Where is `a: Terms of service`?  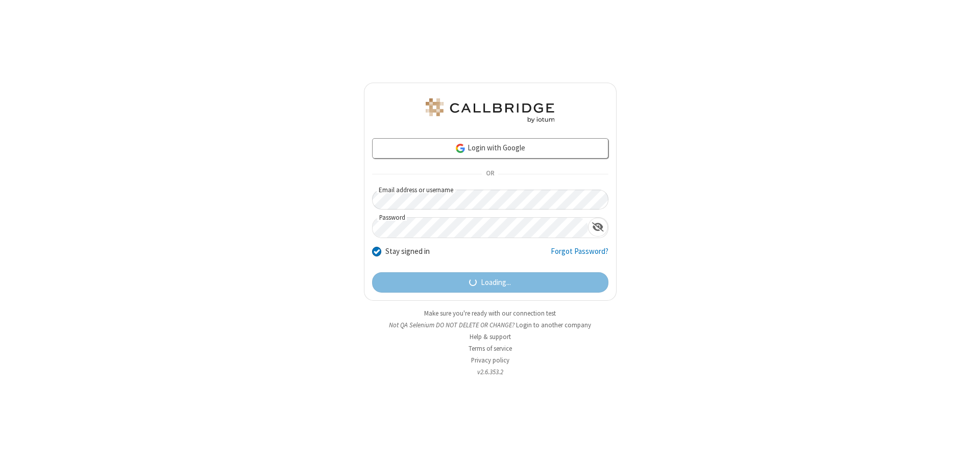
a: Terms of service is located at coordinates (490, 348).